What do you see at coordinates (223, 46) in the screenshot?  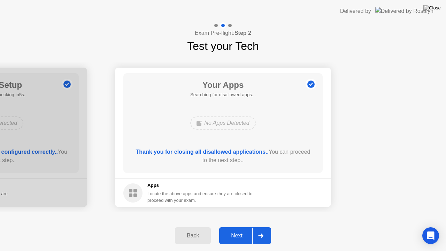 I see `h1: Test your Tech` at bounding box center [223, 46].